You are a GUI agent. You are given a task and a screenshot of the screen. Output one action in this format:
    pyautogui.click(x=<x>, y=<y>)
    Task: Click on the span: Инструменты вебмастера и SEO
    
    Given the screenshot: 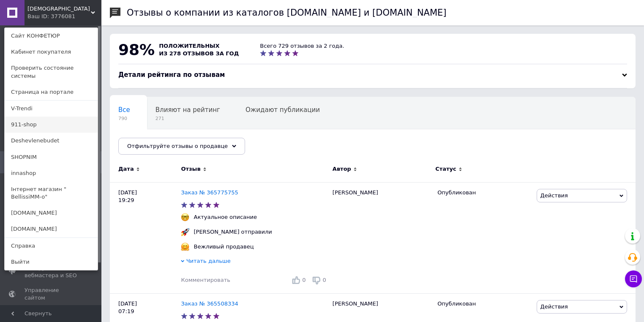 What is the action you would take?
    pyautogui.click(x=51, y=271)
    